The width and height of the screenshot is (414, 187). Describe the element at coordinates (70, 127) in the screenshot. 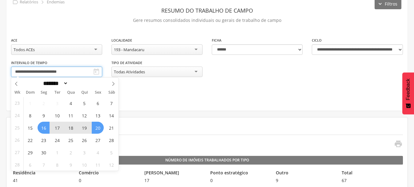

I see `span: Junho 18, 2025` at that location.